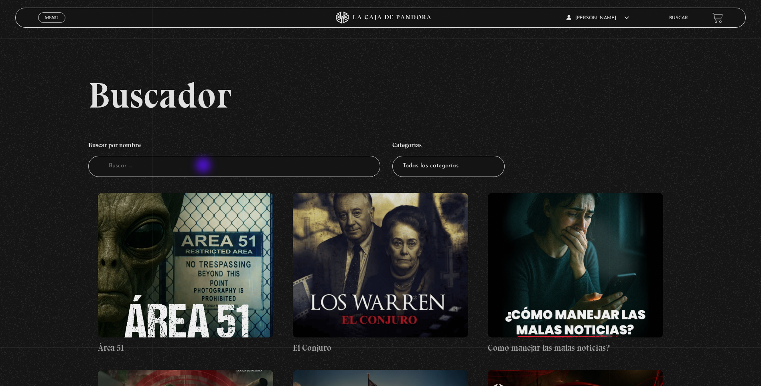 The height and width of the screenshot is (386, 761). I want to click on a: Como manejar las malas noticias?, so click(575, 273).